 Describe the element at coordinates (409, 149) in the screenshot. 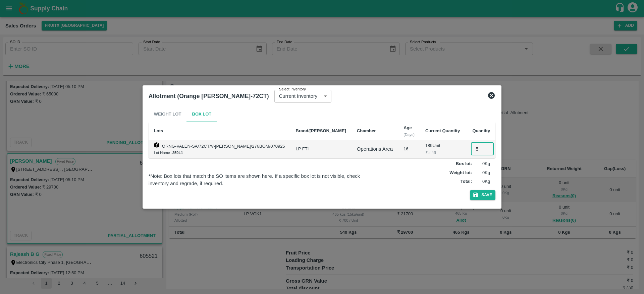

I see `td: 16` at that location.